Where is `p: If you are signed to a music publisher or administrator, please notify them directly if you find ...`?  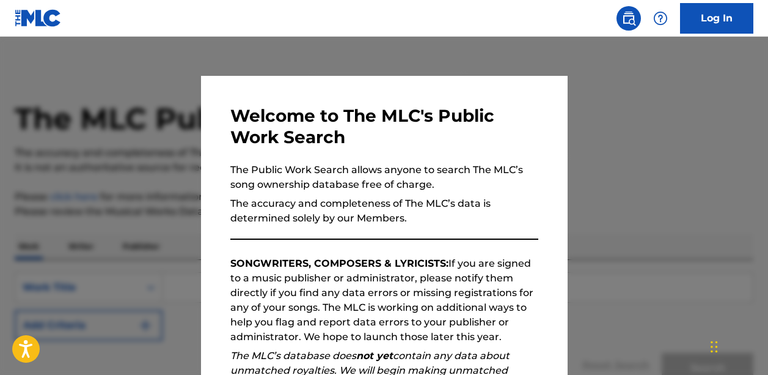
p: If you are signed to a music publisher or administrator, please notify them directly if you find ... is located at coordinates (384, 300).